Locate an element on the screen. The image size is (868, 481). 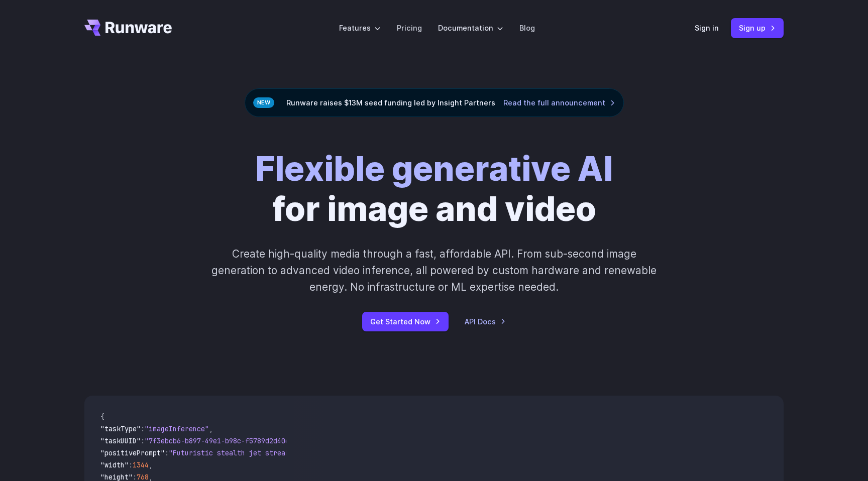
h1: for image and video is located at coordinates (434, 190).